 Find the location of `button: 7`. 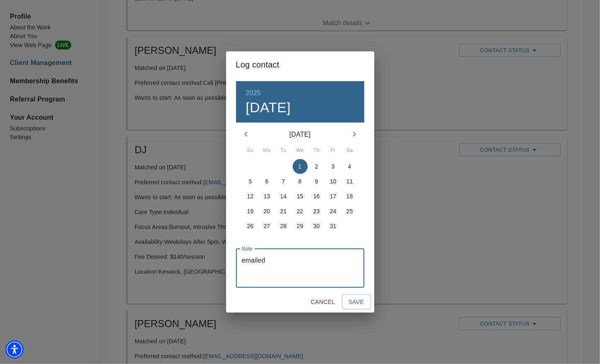

button: 7 is located at coordinates (283, 181).